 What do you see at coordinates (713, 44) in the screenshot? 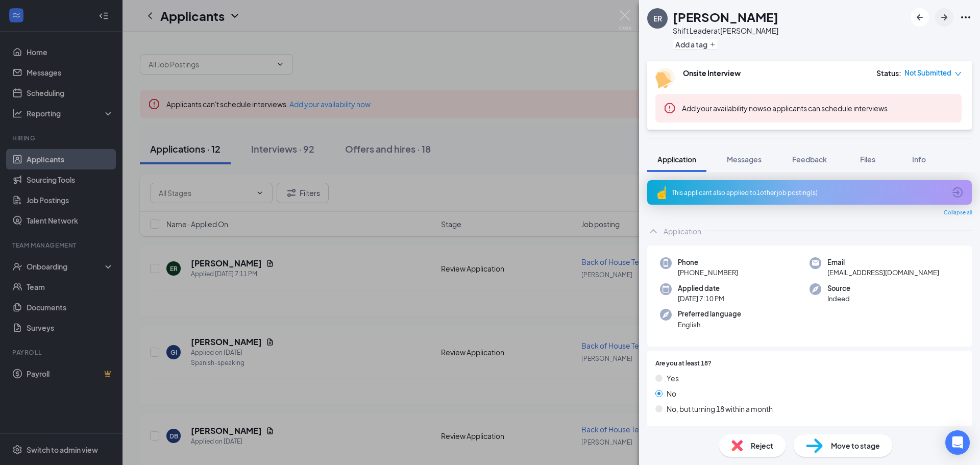
I see `svg: Plus` at bounding box center [713, 44].